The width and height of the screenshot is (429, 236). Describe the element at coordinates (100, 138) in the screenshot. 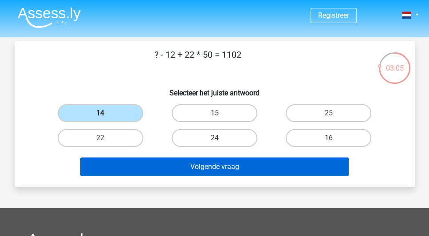

I see `label: 22` at that location.